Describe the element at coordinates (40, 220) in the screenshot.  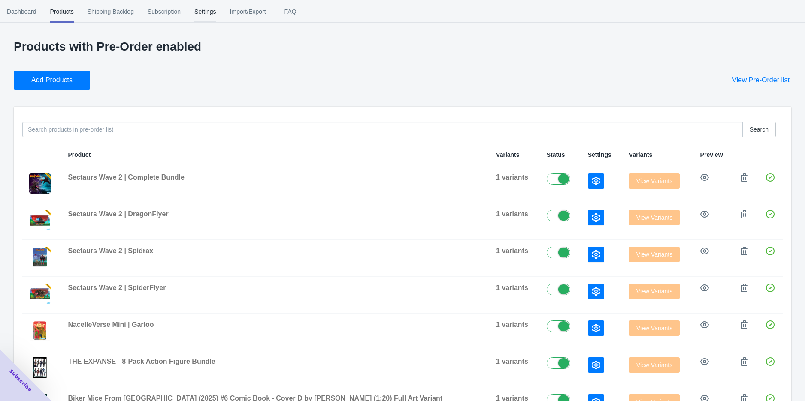
I see `img: SEC_DragonFlyer_Packaging_1x1wpresalecorner.png` at that location.